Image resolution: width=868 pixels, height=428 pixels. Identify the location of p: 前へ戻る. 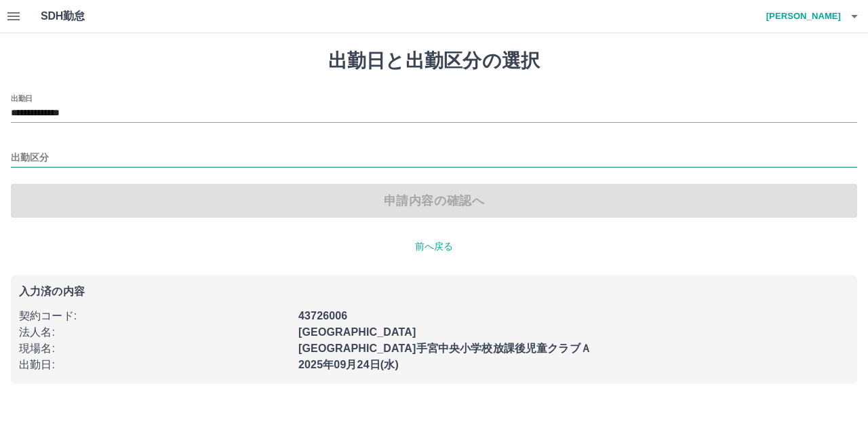
(434, 246).